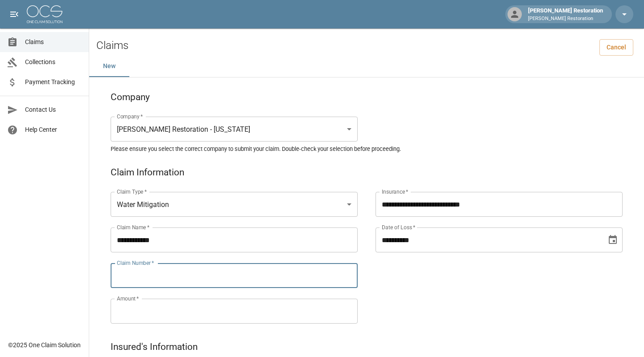 This screenshot has width=644, height=357. Describe the element at coordinates (130, 116) in the screenshot. I see `label: Company` at that location.